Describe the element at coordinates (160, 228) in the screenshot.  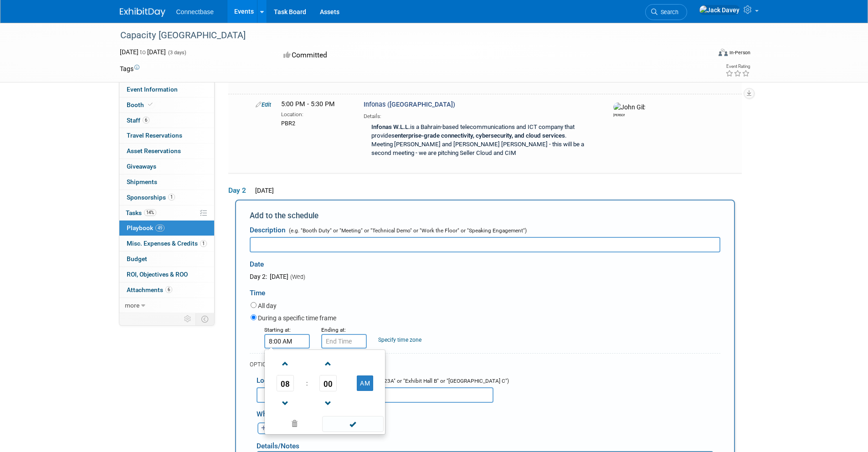
I see `span: 49` at that location.